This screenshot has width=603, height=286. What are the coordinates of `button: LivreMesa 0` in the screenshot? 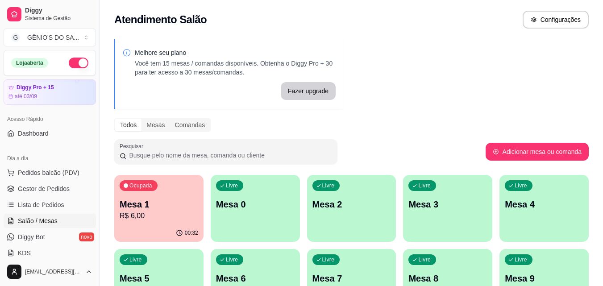 It's located at (255, 208).